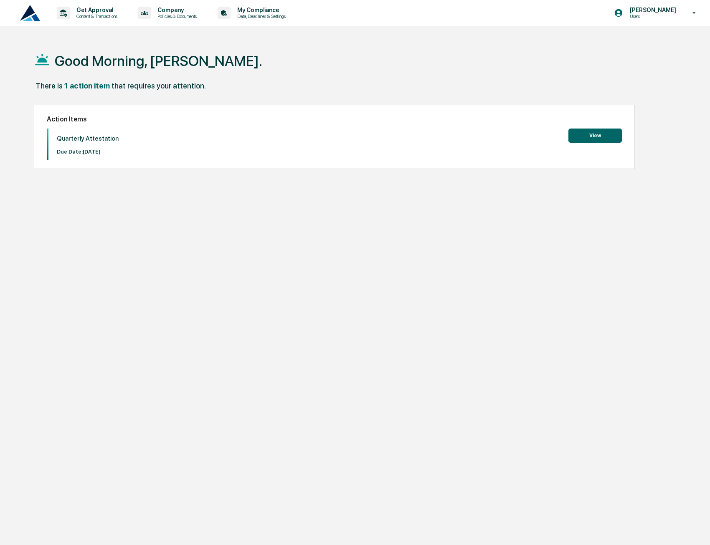 This screenshot has height=545, width=710. What do you see at coordinates (159, 86) in the screenshot?
I see `div: that requires your attention.` at bounding box center [159, 86].